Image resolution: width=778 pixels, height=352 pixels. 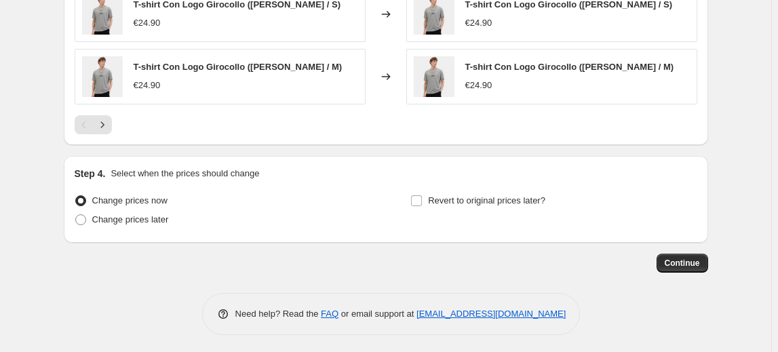 What do you see at coordinates (130, 200) in the screenshot?
I see `span: Change prices now` at bounding box center [130, 200].